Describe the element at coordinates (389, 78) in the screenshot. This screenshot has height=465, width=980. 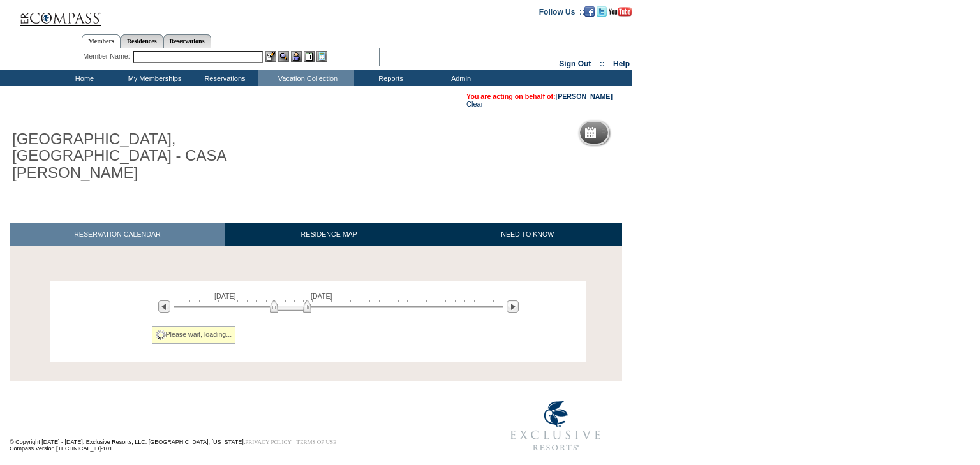
I see `td: Reports` at that location.